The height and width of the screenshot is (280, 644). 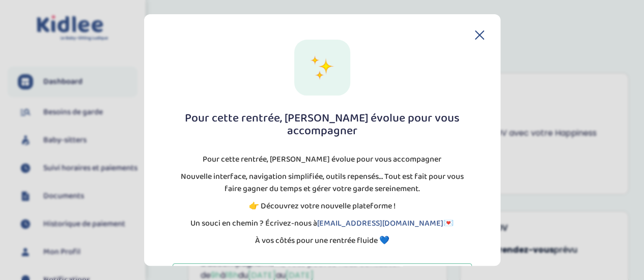 I want to click on p: Un souci en chemin ? Écrivez-nous à 💌, so click(x=322, y=224).